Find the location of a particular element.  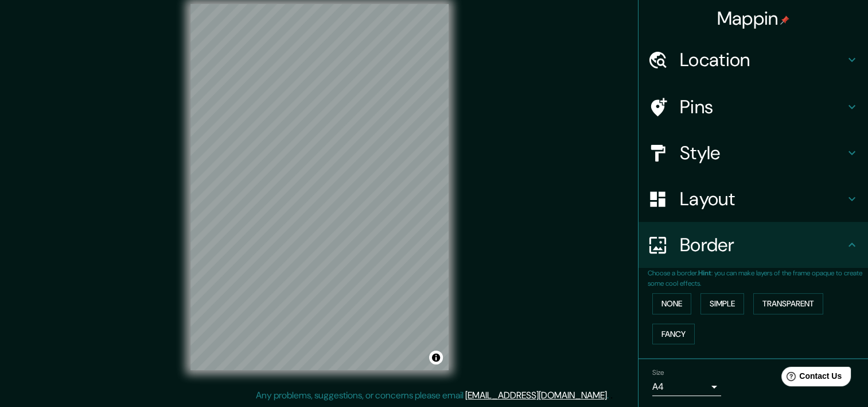

div: Location is located at coordinates (753, 60).